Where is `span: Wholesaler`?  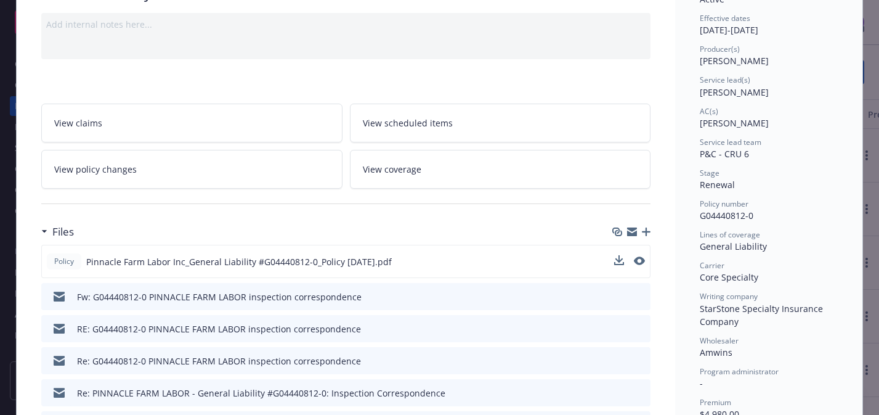 span: Wholesaler is located at coordinates (719, 340).